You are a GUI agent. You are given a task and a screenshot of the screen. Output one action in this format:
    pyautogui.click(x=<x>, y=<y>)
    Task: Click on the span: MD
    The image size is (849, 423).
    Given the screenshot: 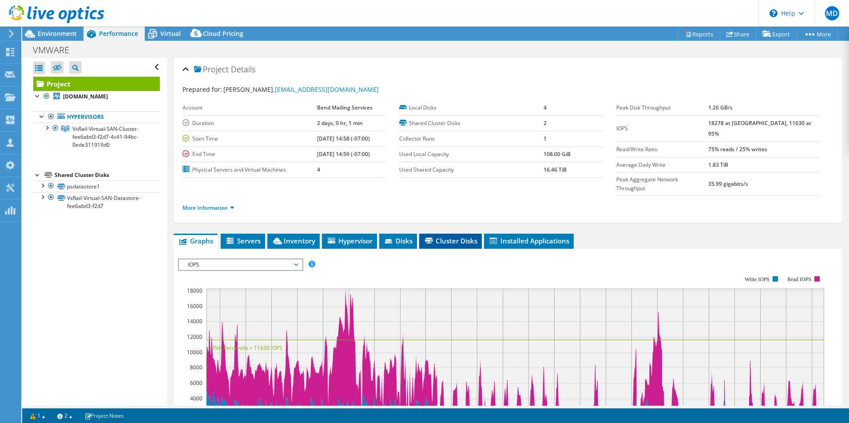 What is the action you would take?
    pyautogui.click(x=832, y=13)
    